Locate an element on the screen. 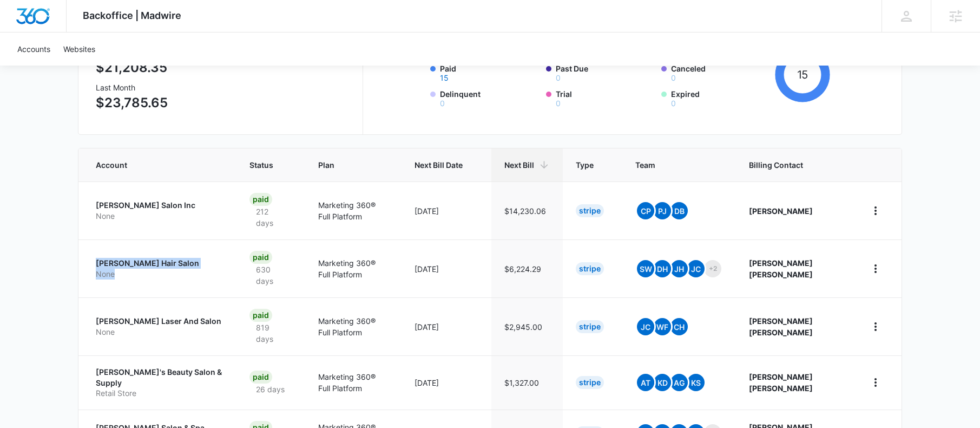 The image size is (980, 428). label: Paid is located at coordinates (490, 72).